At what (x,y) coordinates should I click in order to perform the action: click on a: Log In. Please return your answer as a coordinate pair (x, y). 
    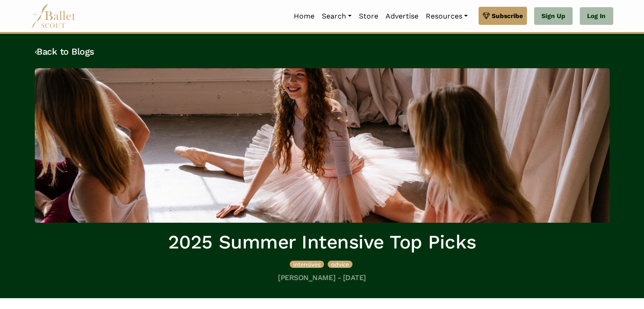
    Looking at the image, I should click on (596, 16).